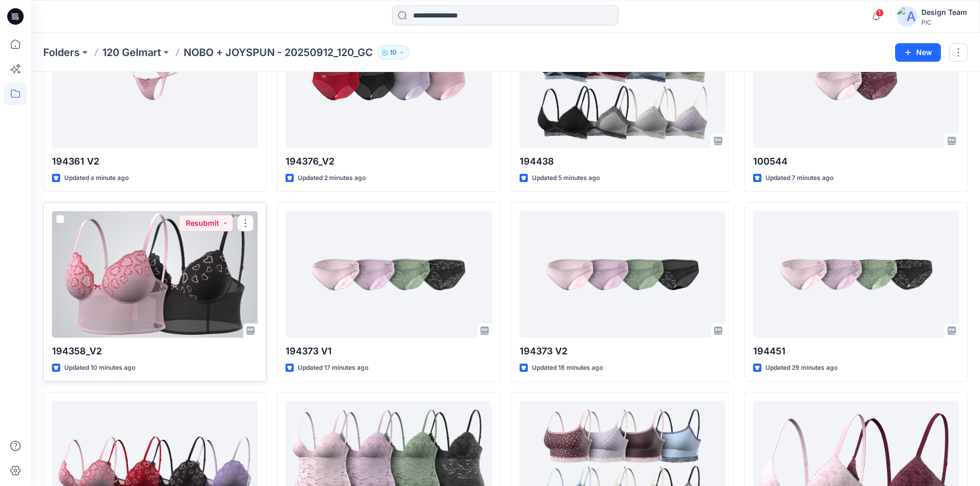  What do you see at coordinates (856, 84) in the screenshot?
I see `a: 100544` at bounding box center [856, 84].